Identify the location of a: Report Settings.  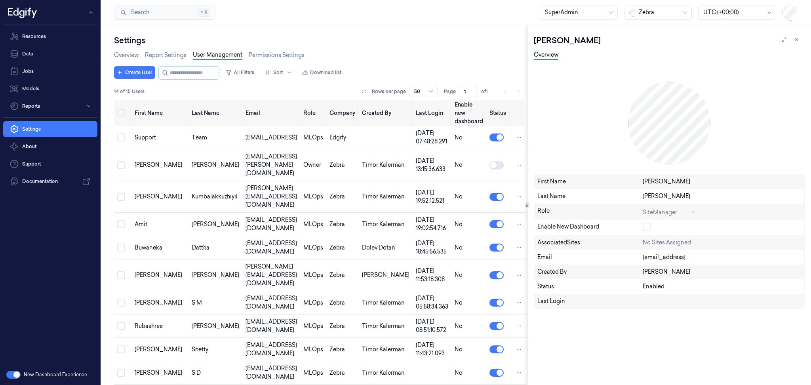
(165, 55).